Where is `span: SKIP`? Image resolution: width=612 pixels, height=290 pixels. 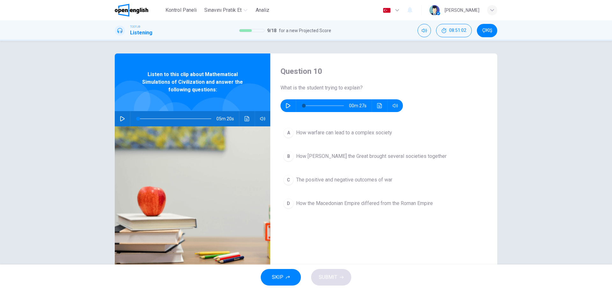
span: SKIP is located at coordinates (278, 278).